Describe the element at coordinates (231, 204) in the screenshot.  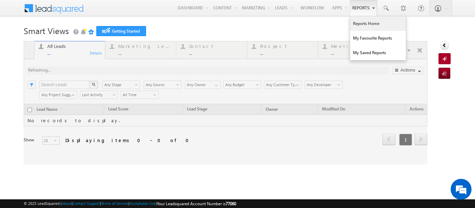
I see `span: 77060` at that location.